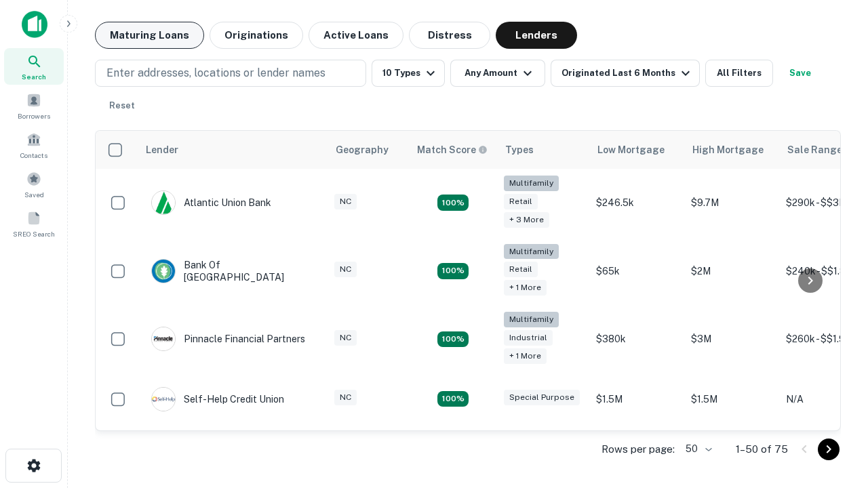  Describe the element at coordinates (228, 339) in the screenshot. I see `div: Pinnacle Financial Partners` at that location.